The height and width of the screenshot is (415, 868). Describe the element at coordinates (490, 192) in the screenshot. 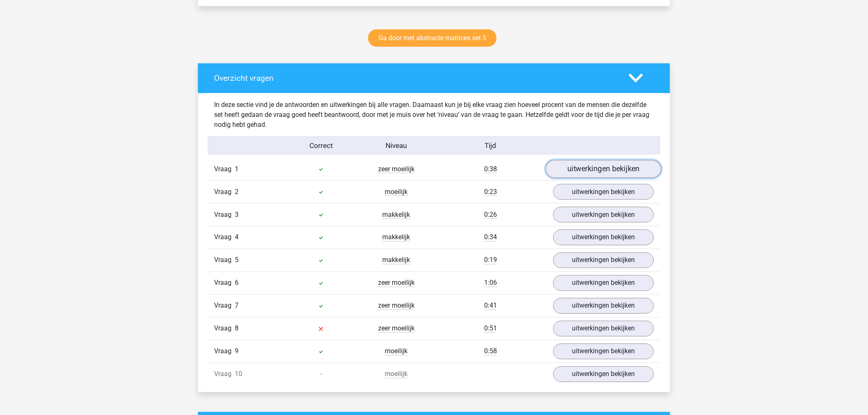

I see `span: 0:23` at that location.